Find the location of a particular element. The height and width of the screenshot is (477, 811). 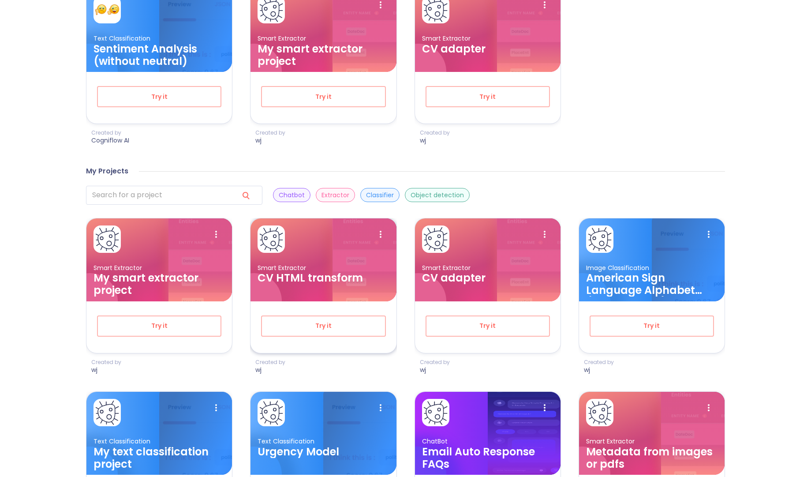

p: Object detection is located at coordinates (437, 195).